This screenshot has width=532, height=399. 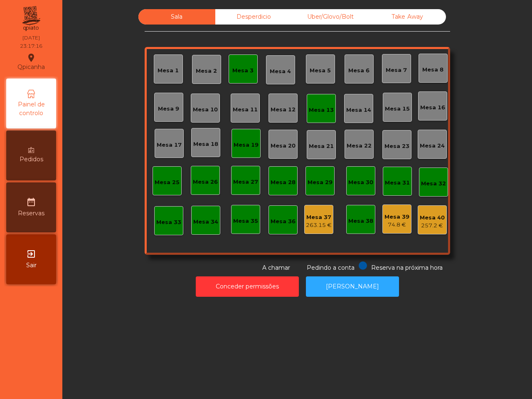 What do you see at coordinates (31, 265) in the screenshot?
I see `span: Sair` at bounding box center [31, 265].